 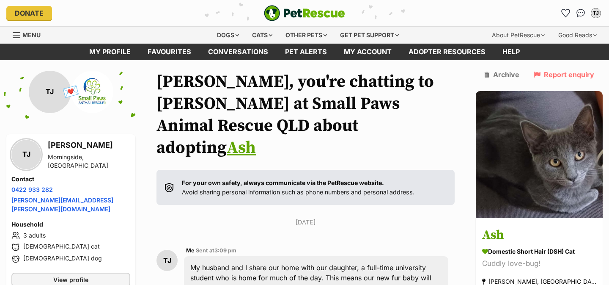 What do you see at coordinates (447, 52) in the screenshot?
I see `a: Adopter resources` at bounding box center [447, 52].